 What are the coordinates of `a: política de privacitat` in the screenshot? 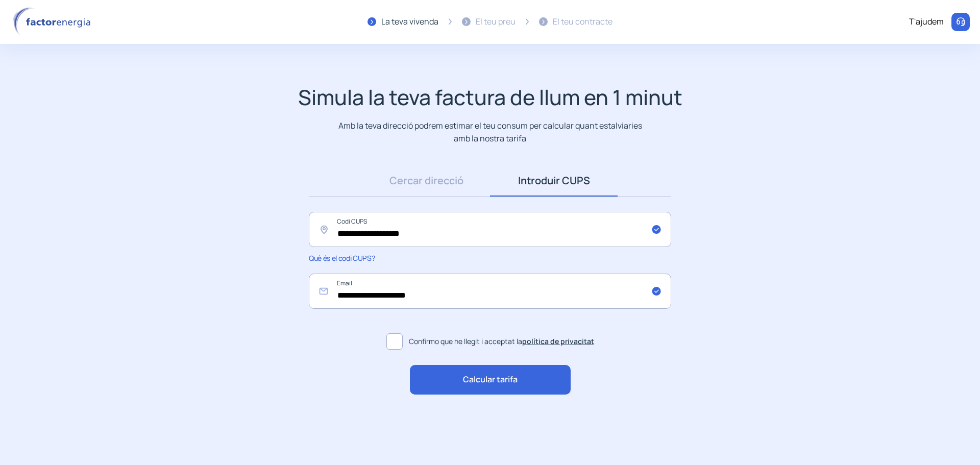 It's located at (558, 341).